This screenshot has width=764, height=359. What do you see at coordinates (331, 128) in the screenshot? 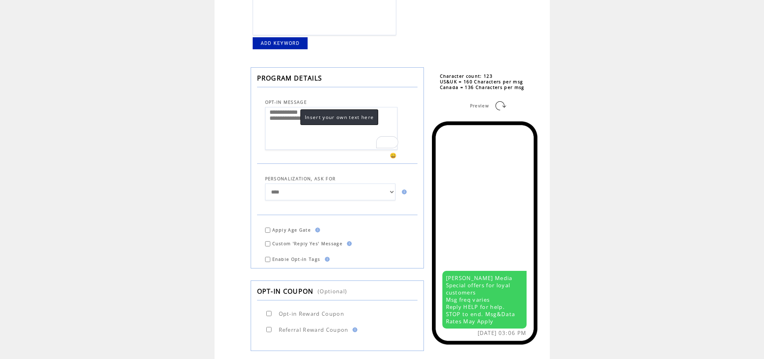
I see `textarea: To enrich screen reader interactions, please activate Accessibility in Grammarly extension settings` at bounding box center [331, 128].